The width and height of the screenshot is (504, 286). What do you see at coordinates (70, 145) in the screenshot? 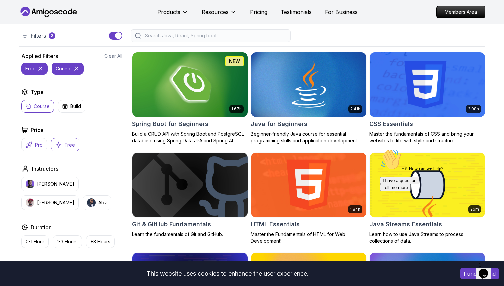
I see `p: Free` at bounding box center [70, 145].